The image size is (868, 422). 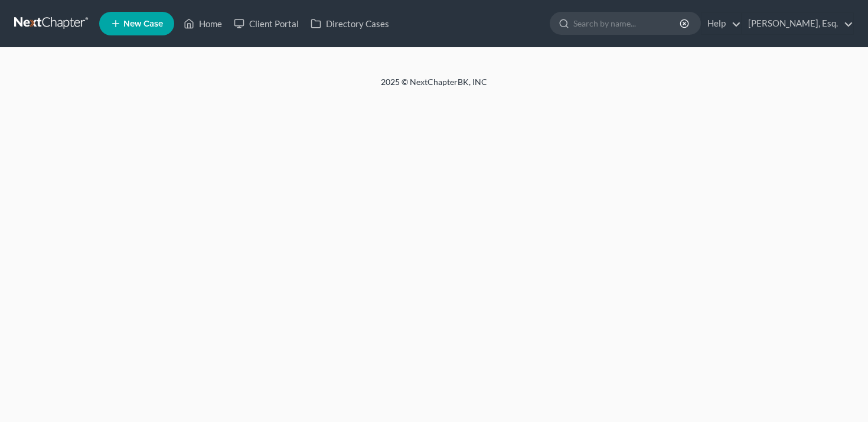 I want to click on a: Client Portal, so click(x=266, y=24).